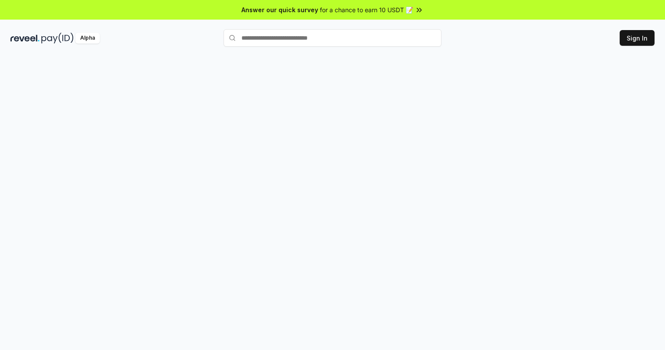 This screenshot has height=350, width=665. Describe the element at coordinates (280, 10) in the screenshot. I see `span: Answer our quick survey` at that location.